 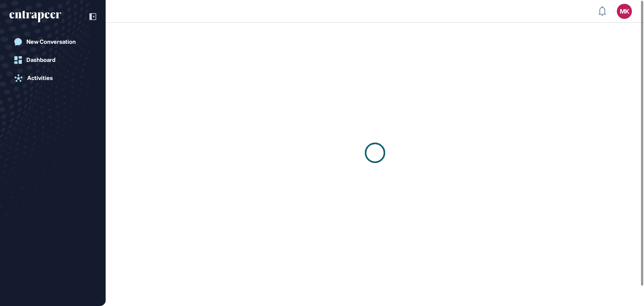 What do you see at coordinates (41, 60) in the screenshot?
I see `div: Dashboard` at bounding box center [41, 60].